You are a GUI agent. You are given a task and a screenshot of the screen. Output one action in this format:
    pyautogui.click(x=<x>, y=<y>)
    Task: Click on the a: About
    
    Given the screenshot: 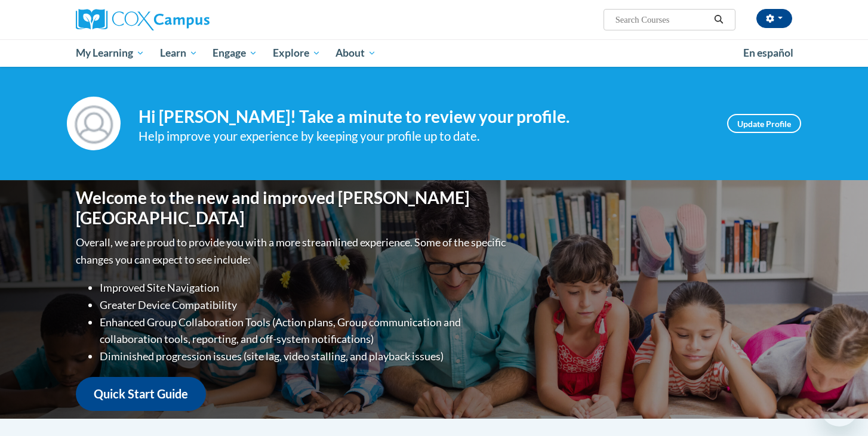 What is the action you would take?
    pyautogui.click(x=356, y=53)
    